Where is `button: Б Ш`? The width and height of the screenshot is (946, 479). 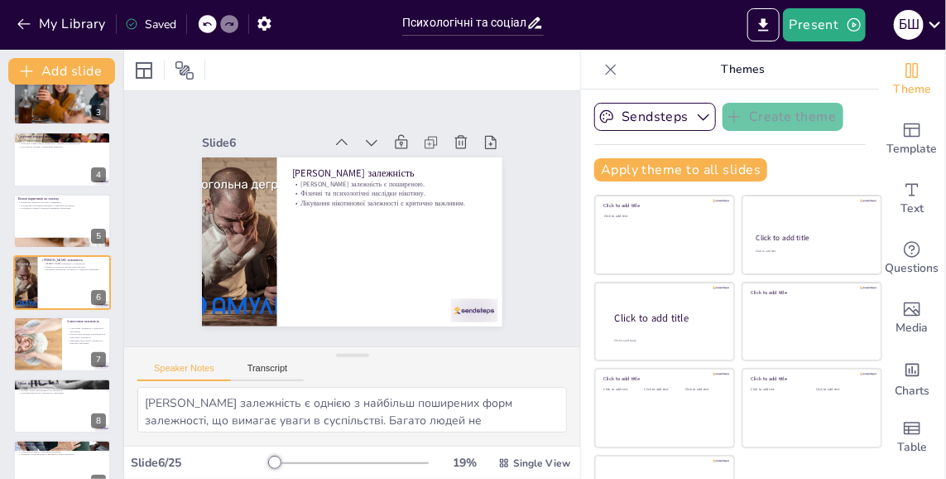
button: Б Ш is located at coordinates (909, 25).